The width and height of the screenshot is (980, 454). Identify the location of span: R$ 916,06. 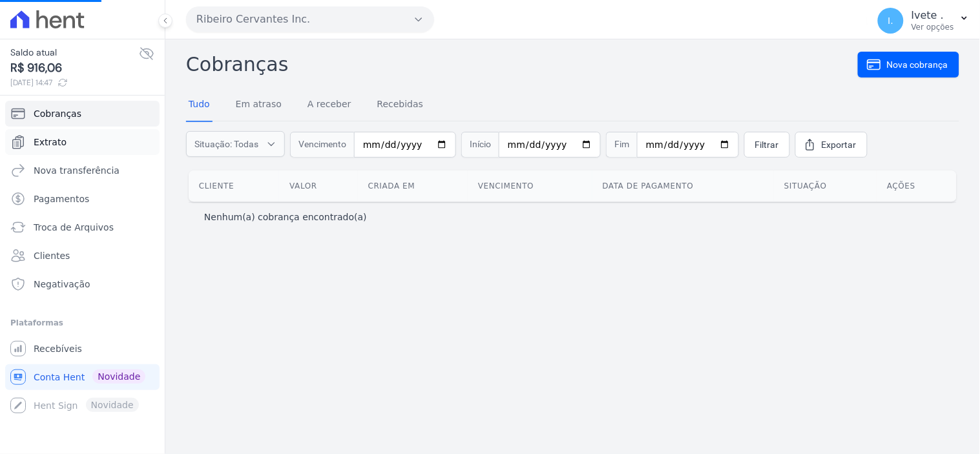
(74, 68).